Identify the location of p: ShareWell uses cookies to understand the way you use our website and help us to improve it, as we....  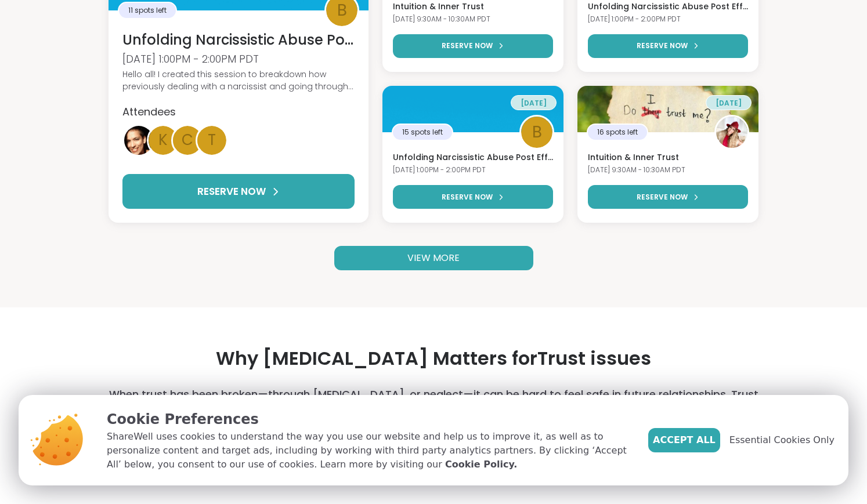
(368, 450).